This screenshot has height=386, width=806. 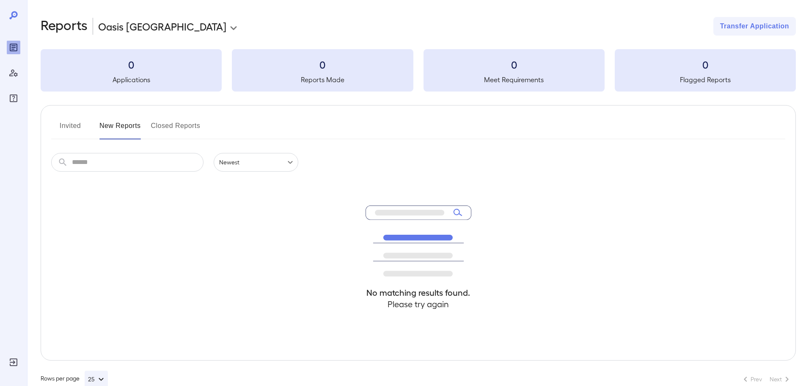 What do you see at coordinates (14, 98) in the screenshot?
I see `div: FAQ` at bounding box center [14, 98].